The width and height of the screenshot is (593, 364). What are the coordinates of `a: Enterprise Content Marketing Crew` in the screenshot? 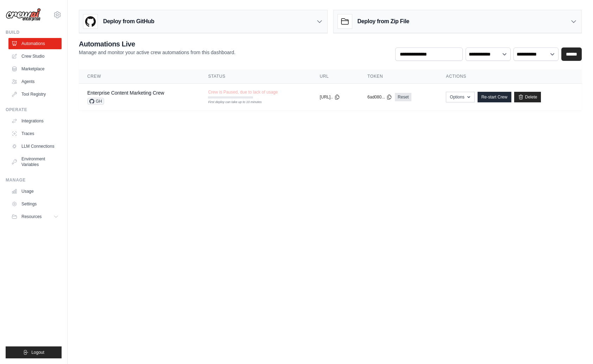 It's located at (126, 93).